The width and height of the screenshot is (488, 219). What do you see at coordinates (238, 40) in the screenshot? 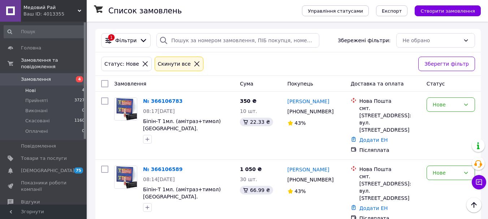
I see `input: Пошук за номером замовлення, ПІБ покупця, номером телефону, Email, номером накладної` at bounding box center [238, 40].